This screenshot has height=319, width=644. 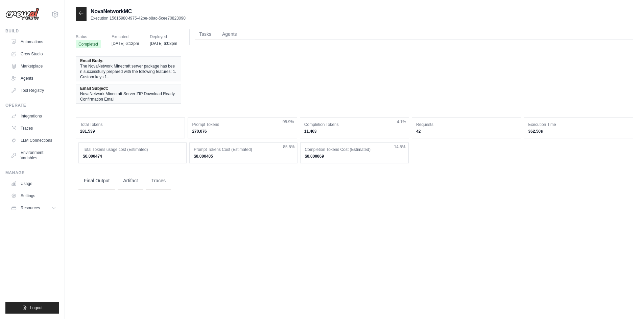 What do you see at coordinates (33, 208) in the screenshot?
I see `button: Resources` at bounding box center [33, 208].